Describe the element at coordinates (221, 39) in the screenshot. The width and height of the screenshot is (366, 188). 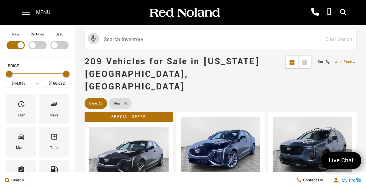
I see `input: Search Inventory` at that location.